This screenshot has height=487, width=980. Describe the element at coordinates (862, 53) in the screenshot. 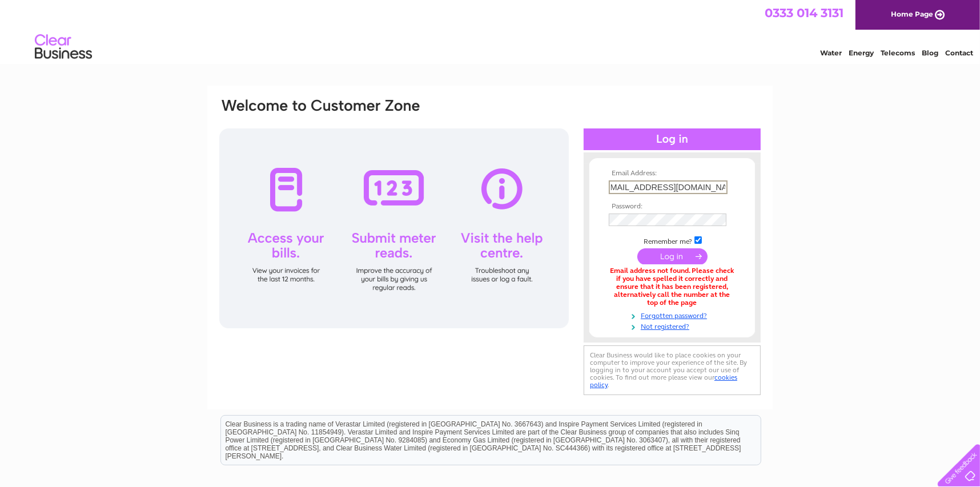

I see `a: Energy` at that location.